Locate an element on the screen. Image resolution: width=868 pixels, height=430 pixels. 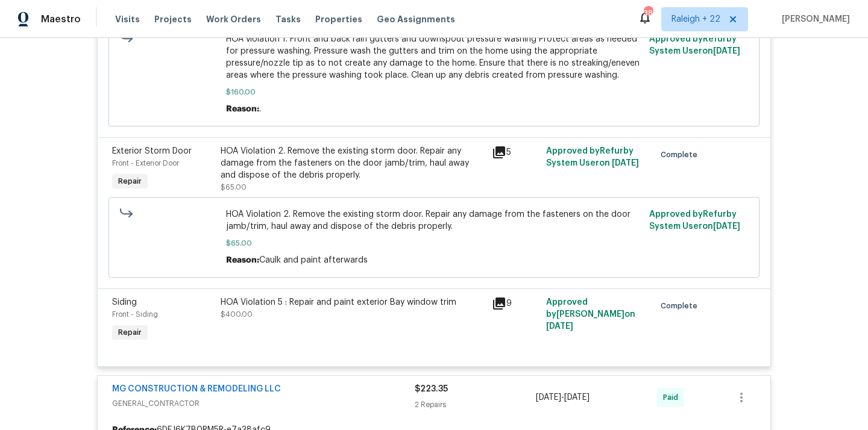
span: Work Orders is located at coordinates (234, 19).